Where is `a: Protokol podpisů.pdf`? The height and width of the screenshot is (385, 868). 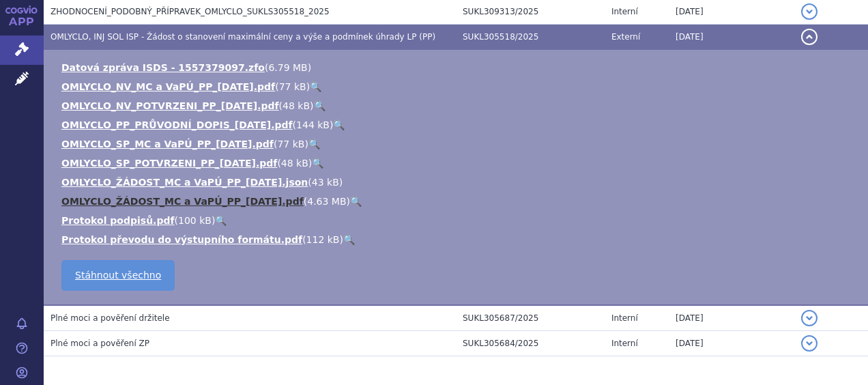
a: Protokol podpisů.pdf is located at coordinates (118, 221).